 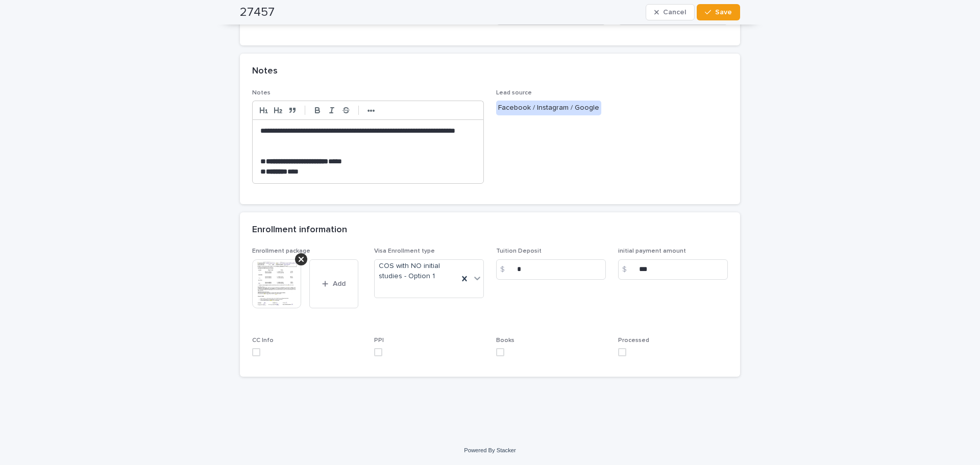 What do you see at coordinates (670, 13) in the screenshot?
I see `button: Cancel` at bounding box center [670, 13].